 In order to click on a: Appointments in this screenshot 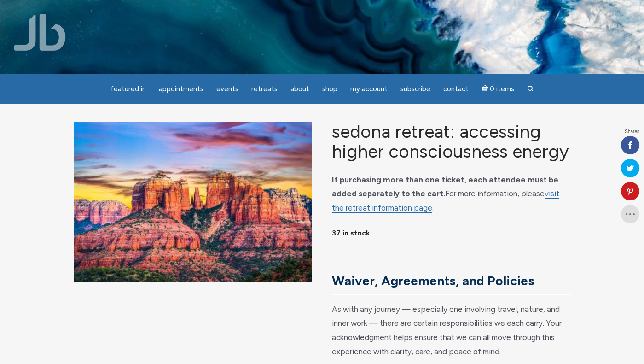, I will do `click(181, 89)`.